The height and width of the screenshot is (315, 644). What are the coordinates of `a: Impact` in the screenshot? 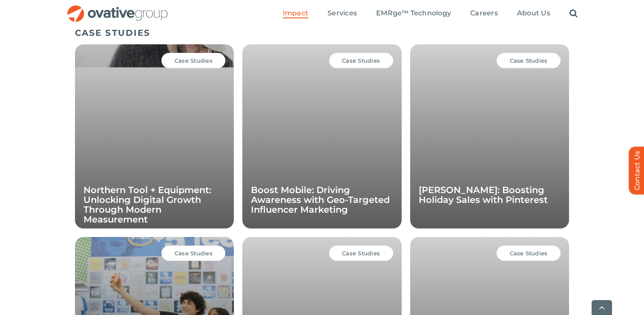 It's located at (296, 14).